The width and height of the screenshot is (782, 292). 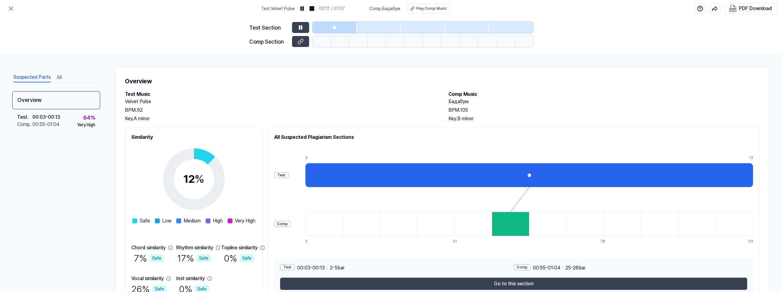 I want to click on div: Test Section, so click(x=269, y=28).